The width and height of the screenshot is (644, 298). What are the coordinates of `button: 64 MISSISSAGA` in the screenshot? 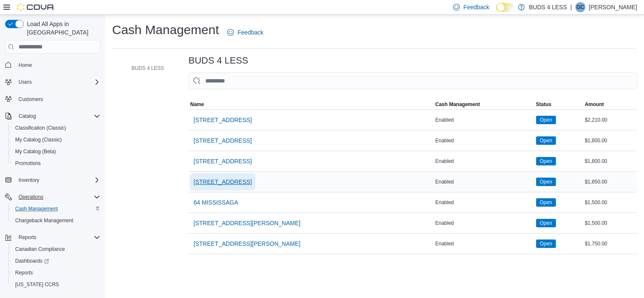 It's located at (216, 203).